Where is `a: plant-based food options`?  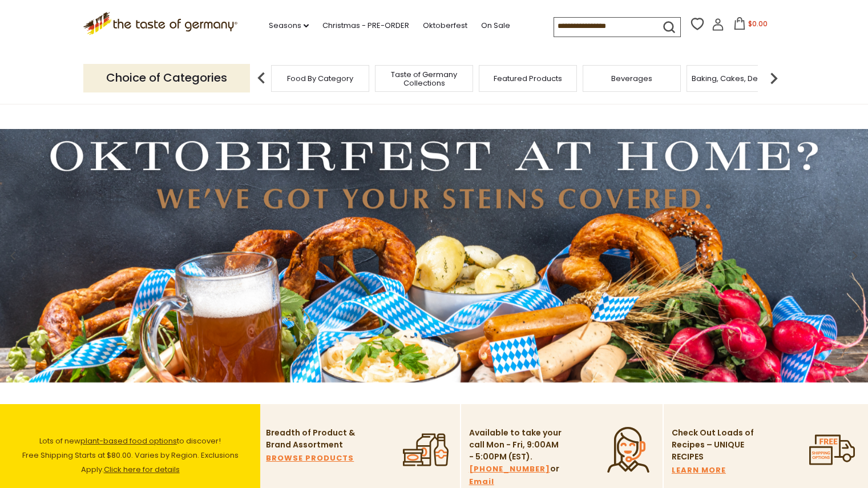 a: plant-based food options is located at coordinates (128, 440).